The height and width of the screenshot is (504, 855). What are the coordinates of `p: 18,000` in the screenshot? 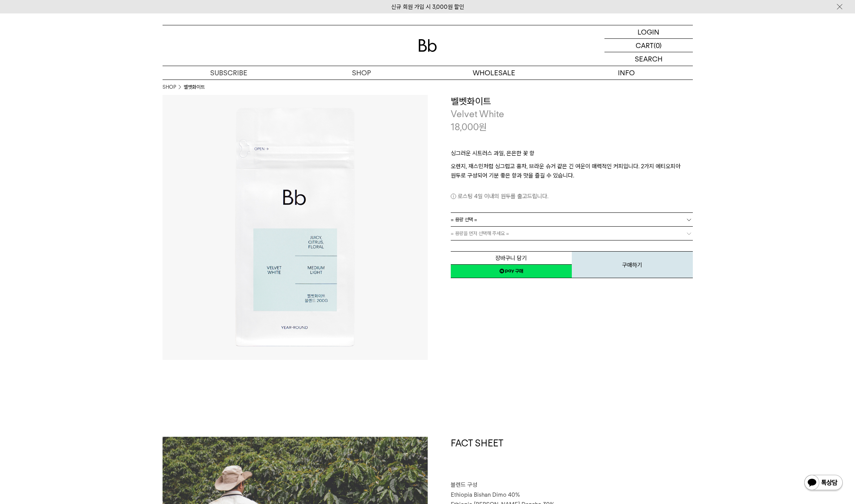 It's located at (469, 127).